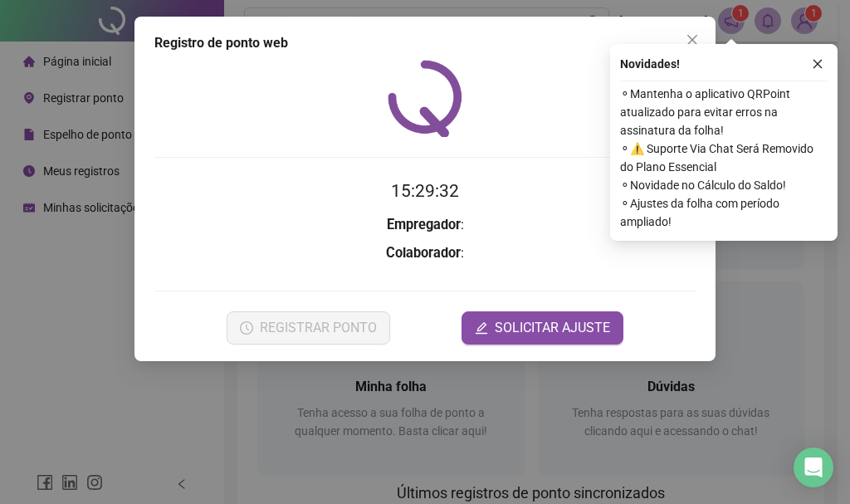 Image resolution: width=850 pixels, height=504 pixels. What do you see at coordinates (425, 191) in the screenshot?
I see `time: 15:29:32` at bounding box center [425, 191].